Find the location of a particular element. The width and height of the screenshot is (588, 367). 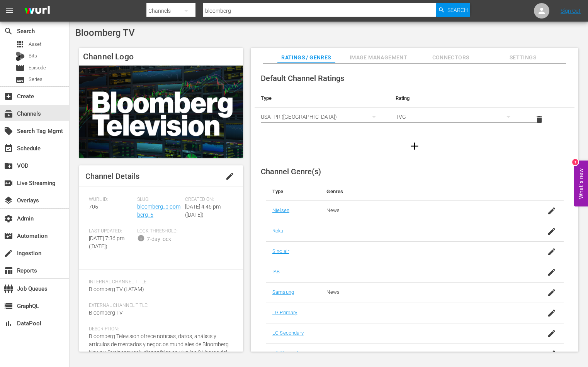

span: Live Streaming is located at coordinates (8, 183).